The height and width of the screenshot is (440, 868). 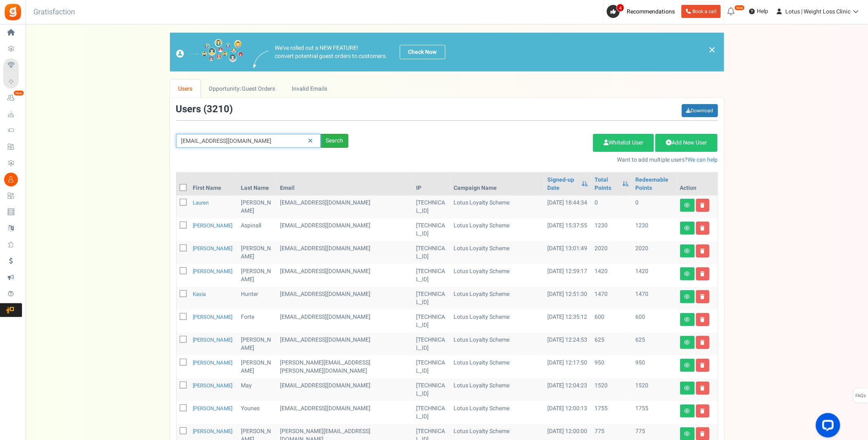 I want to click on td: 1230, so click(x=655, y=230).